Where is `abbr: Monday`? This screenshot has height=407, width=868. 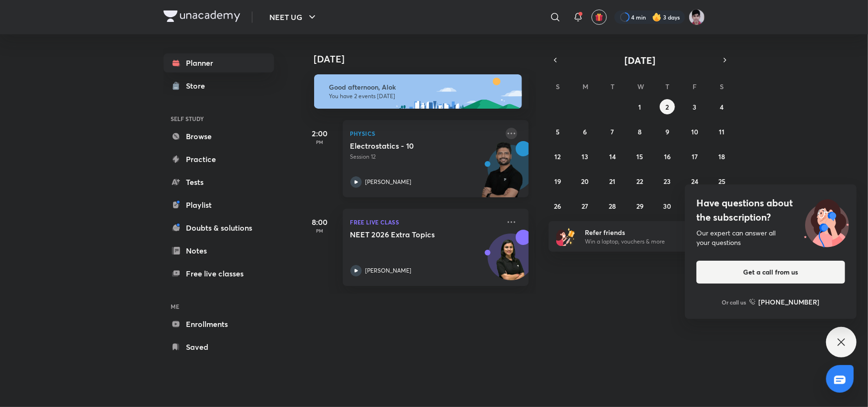
abbr: Monday is located at coordinates (586, 86).